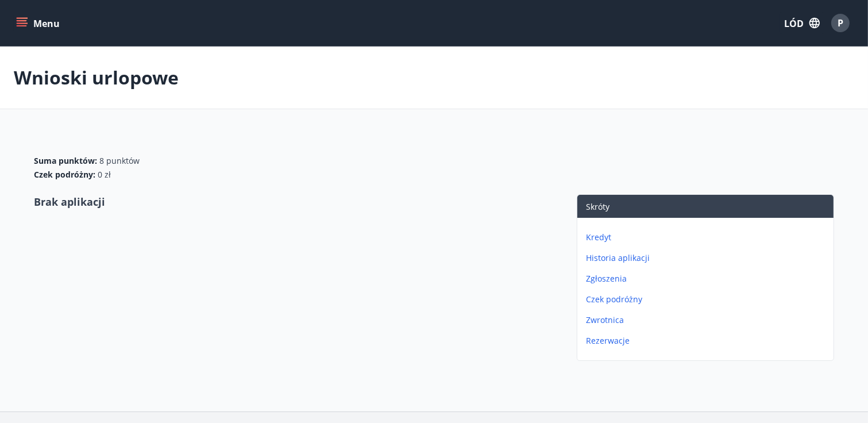 This screenshot has height=423, width=868. I want to click on font: 0 zł, so click(104, 174).